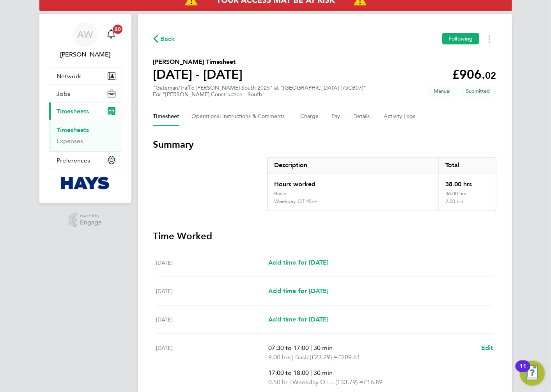 The image size is (551, 392). Describe the element at coordinates (86, 34) in the screenshot. I see `span: AW` at that location.